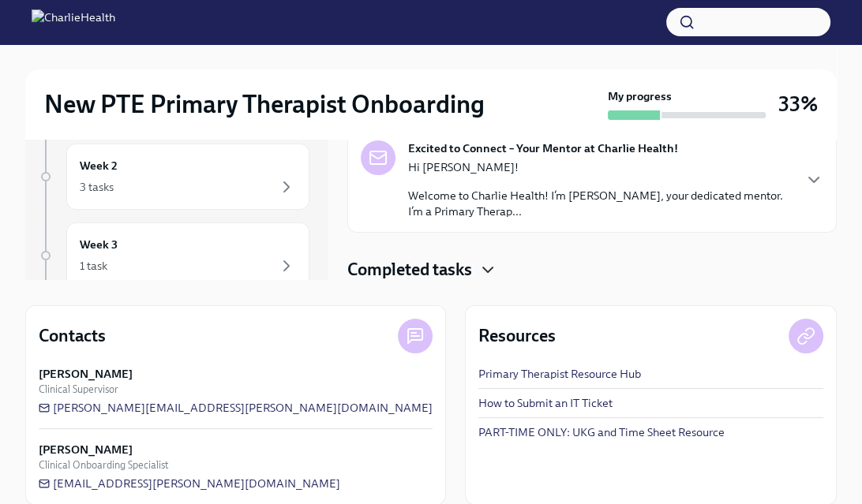 The height and width of the screenshot is (504, 862). What do you see at coordinates (104, 465) in the screenshot?
I see `span: Clinical Onboarding Specialist` at bounding box center [104, 465].